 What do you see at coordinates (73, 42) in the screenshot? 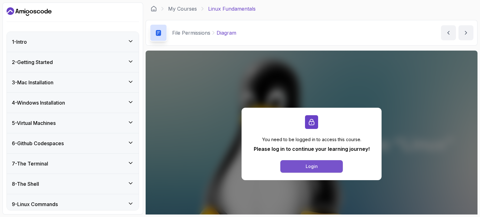
I see `button: 1-Intro` at bounding box center [73, 42].